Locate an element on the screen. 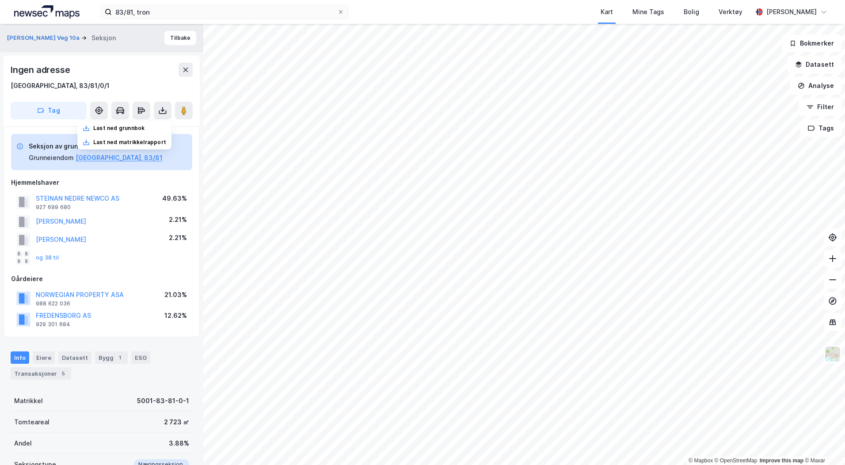 This screenshot has height=465, width=845. div: Last ned grunnbok is located at coordinates (119, 128).